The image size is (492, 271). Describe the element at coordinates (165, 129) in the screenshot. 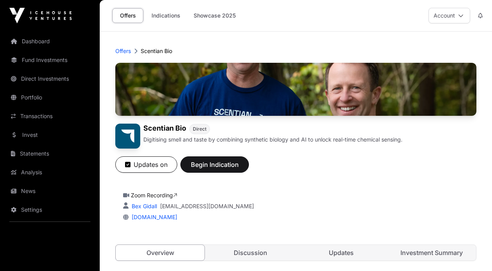

I see `h1: Scentian Bio` at that location.